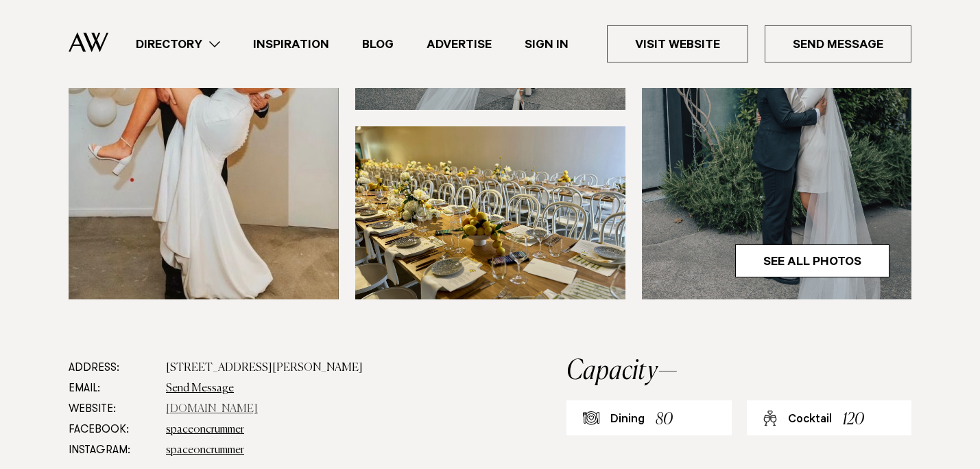 The image size is (980, 469). I want to click on dt: Instagram:, so click(112, 450).